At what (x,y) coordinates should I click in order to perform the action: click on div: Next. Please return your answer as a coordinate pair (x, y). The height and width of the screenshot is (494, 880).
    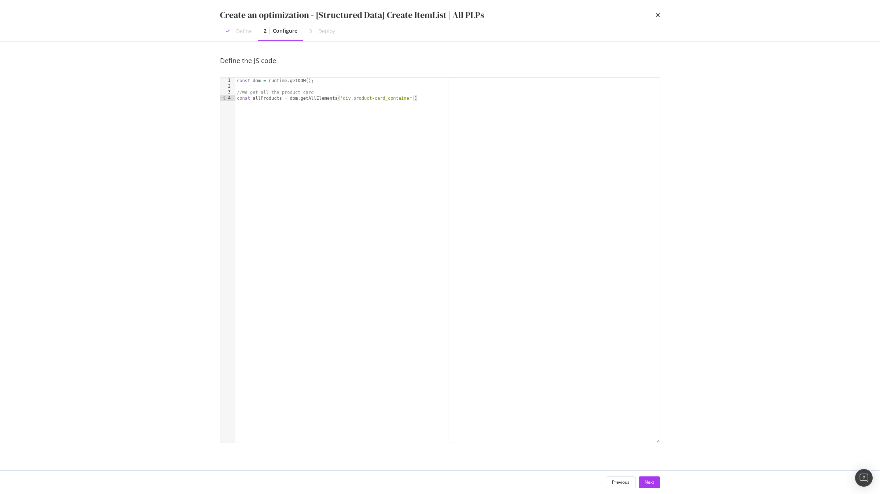
    Looking at the image, I should click on (649, 482).